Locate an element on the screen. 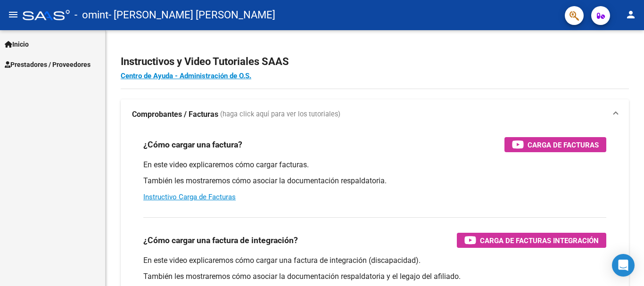 The height and width of the screenshot is (286, 644). p: En este video explicaremos cómo cargar una factura de integración (discapacidad). is located at coordinates (375, 261).